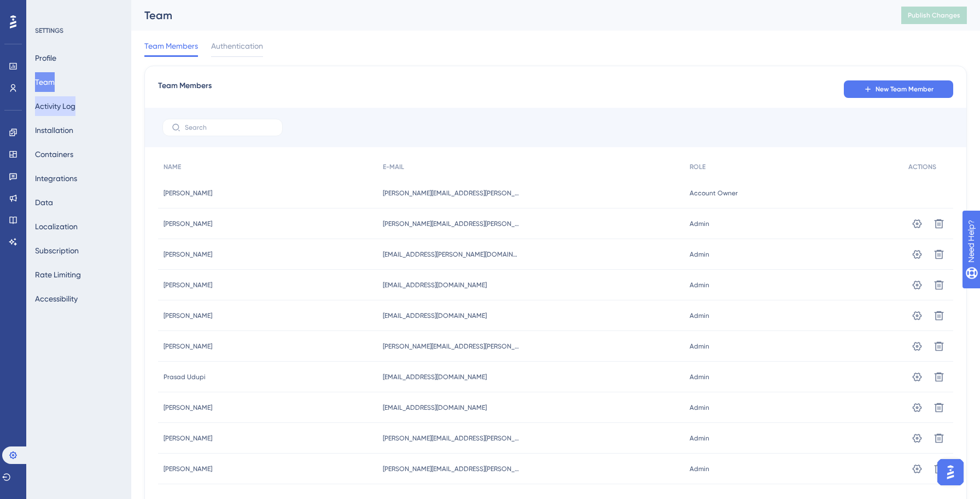 This screenshot has height=499, width=980. What do you see at coordinates (394, 167) in the screenshot?
I see `span: E-MAIL` at bounding box center [394, 167].